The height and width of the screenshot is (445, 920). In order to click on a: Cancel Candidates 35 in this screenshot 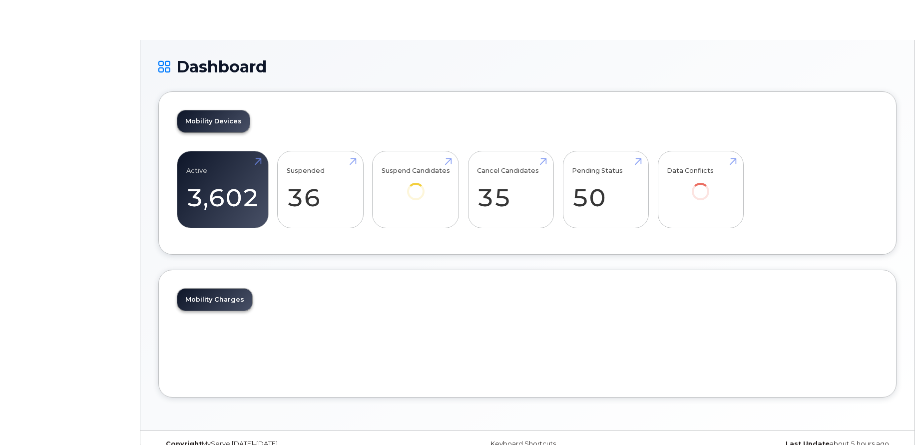, I will do `click(510, 190)`.